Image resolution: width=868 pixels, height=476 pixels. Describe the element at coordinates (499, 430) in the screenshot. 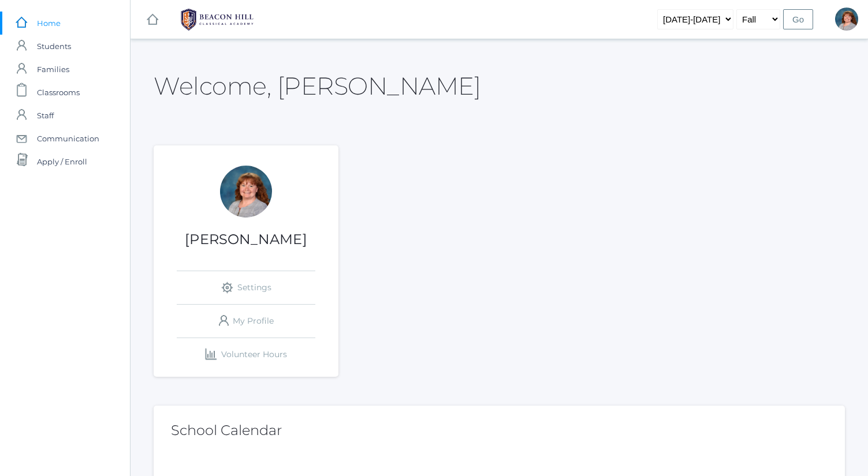

I see `h2: School Calendar` at that location.